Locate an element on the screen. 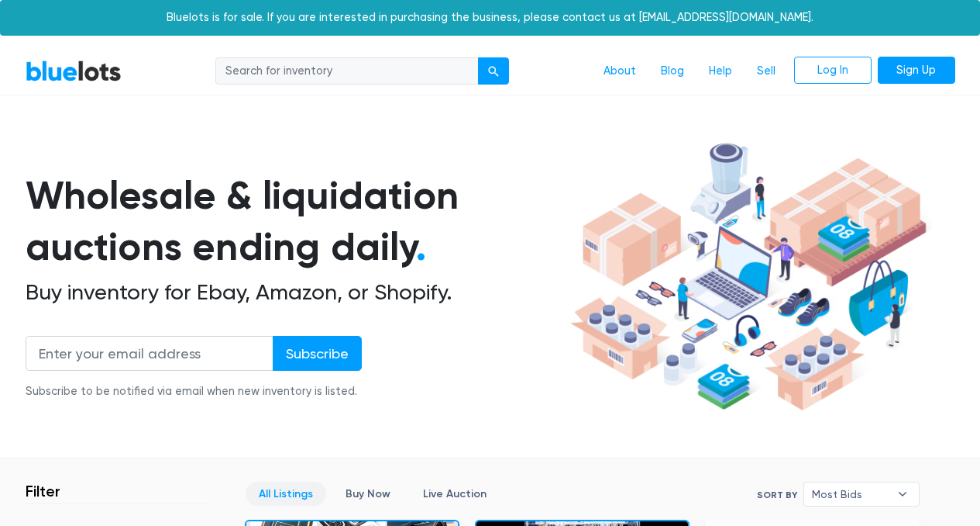 The image size is (980, 526). a: Live Auction is located at coordinates (455, 493).